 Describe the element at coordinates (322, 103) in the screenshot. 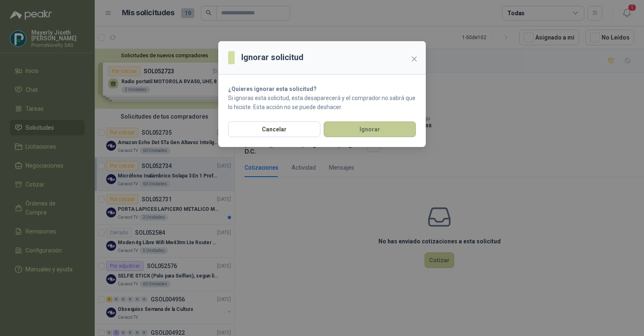

I see `p: Si ignoras esta solicitud, esta desaparecerá y el comprador no sabrá que lo hiciste. Esta acción ...` at that location.